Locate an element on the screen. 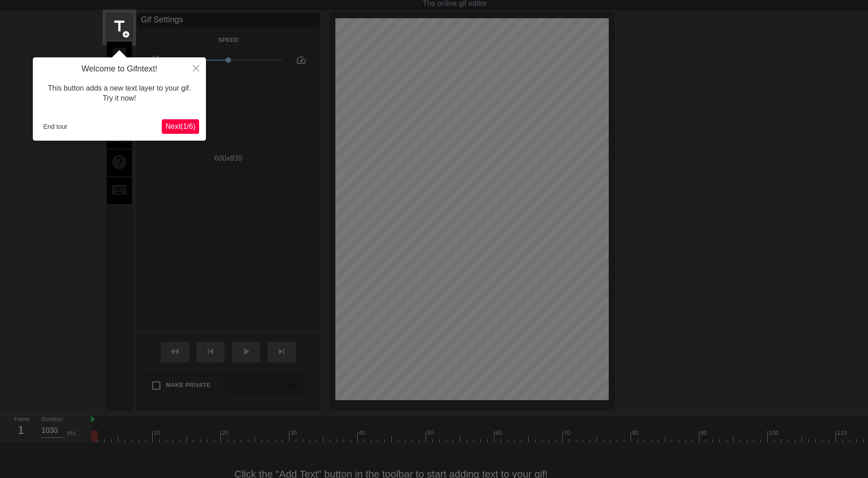 The height and width of the screenshot is (478, 868). div: This button adds a new text layer to your gif. Try it now! is located at coordinates (120, 93).